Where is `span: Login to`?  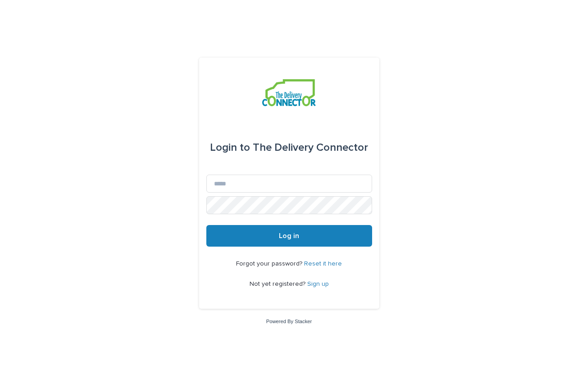
span: Login to is located at coordinates (230, 148).